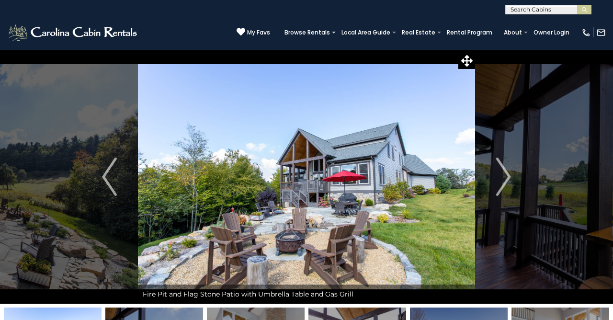 This screenshot has width=613, height=320. What do you see at coordinates (109, 177) in the screenshot?
I see `button: Previous` at bounding box center [109, 177].